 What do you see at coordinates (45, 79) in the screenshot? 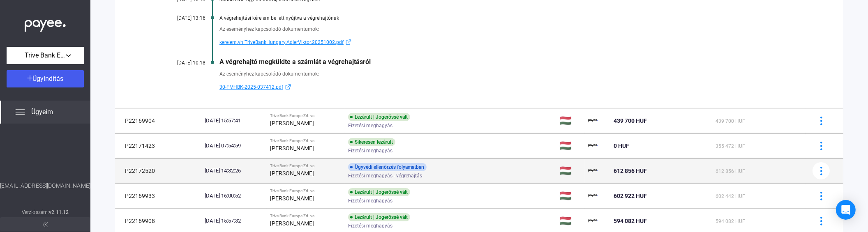
I see `button: Ügyindítás` at bounding box center [45, 79].